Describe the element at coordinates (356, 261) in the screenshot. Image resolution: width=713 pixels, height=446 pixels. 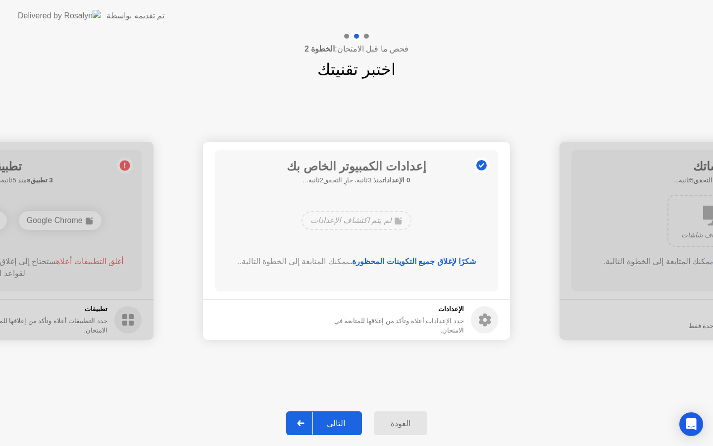
I see `div: يمكنك المتابعة إلى الخطوة التالية..` at that location.